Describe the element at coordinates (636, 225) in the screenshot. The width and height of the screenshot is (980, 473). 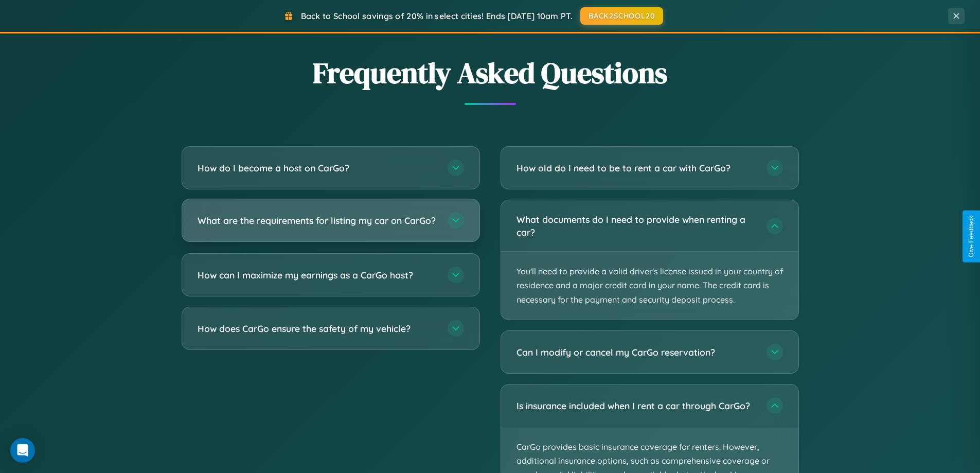
I see `h3: What documents do I need to provide when renting a car?` at that location.